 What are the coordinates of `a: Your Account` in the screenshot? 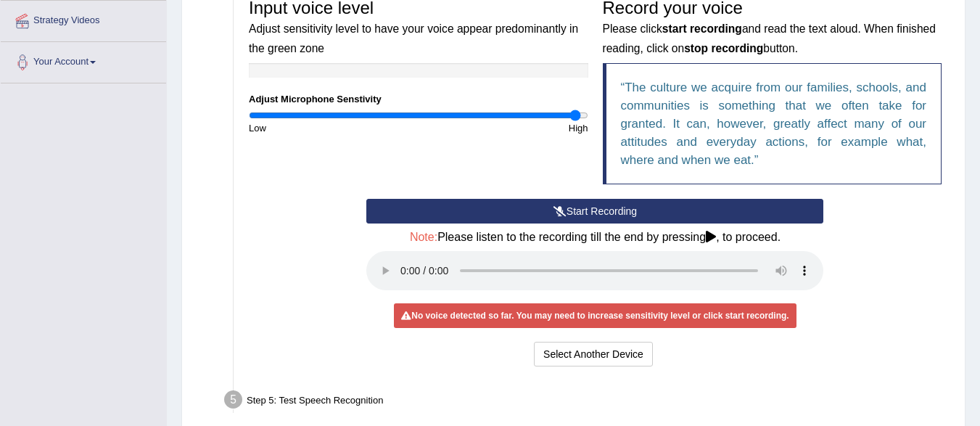 It's located at (84, 60).